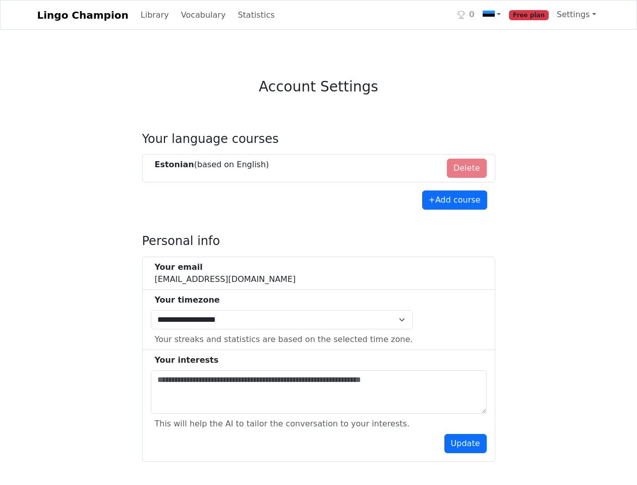  What do you see at coordinates (203, 15) in the screenshot?
I see `a: Vocabulary` at bounding box center [203, 15].